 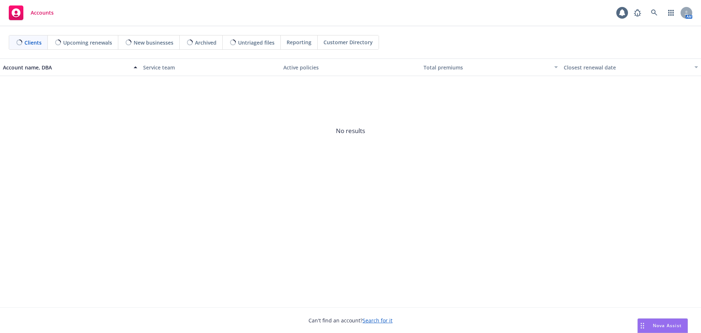 What do you see at coordinates (206, 42) in the screenshot?
I see `span: Archived` at bounding box center [206, 42].